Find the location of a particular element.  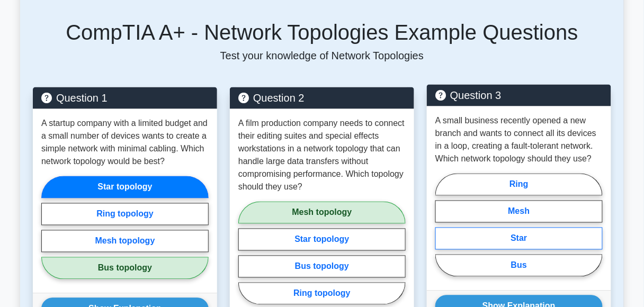

label: Ring is located at coordinates (519, 185).